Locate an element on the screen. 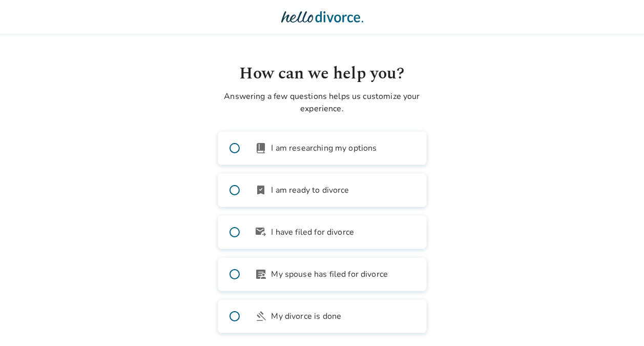 The height and width of the screenshot is (346, 644). span: I am researching my options is located at coordinates (325, 148).